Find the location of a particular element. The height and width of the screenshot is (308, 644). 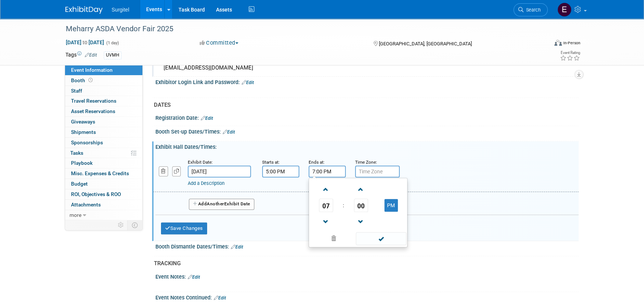

span: (1 day) is located at coordinates (112, 43).